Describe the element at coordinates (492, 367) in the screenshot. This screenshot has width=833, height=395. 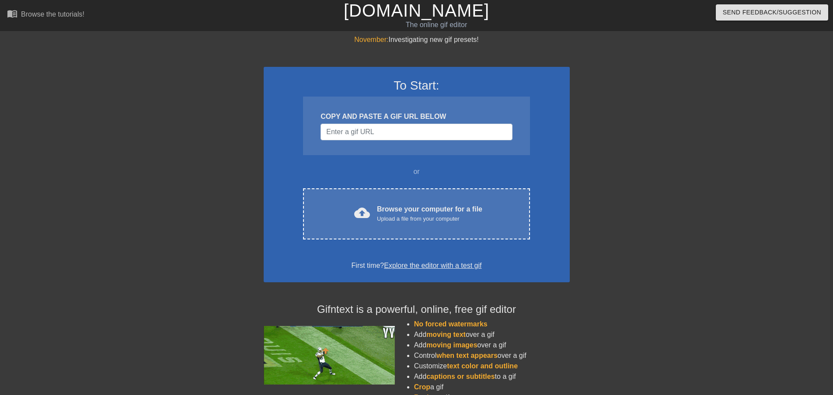
I see `li: Customize` at that location.